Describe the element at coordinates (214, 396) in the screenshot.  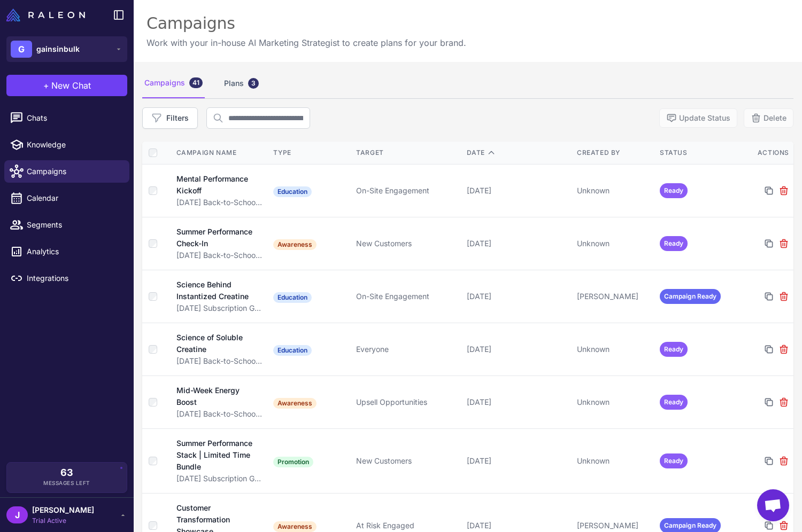
I see `div: Mid-Week Energy Boost` at that location.